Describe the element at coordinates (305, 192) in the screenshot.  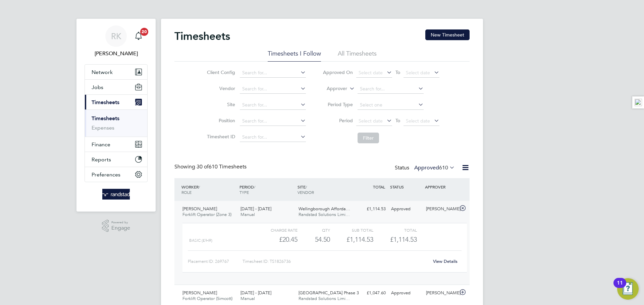
I see `span: VENDOR` at that location.